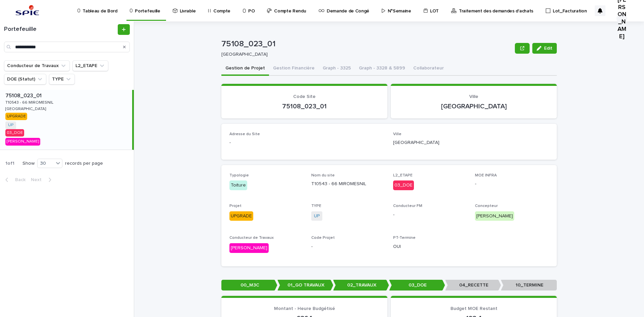 Image resolution: width=644 pixels, height=317 pixels. I want to click on h1: Portefeuille, so click(60, 30).